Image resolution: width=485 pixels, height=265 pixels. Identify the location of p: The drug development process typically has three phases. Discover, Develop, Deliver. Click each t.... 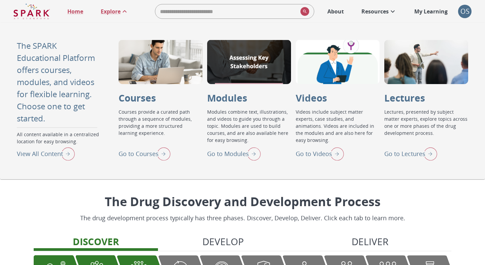
(242, 218).